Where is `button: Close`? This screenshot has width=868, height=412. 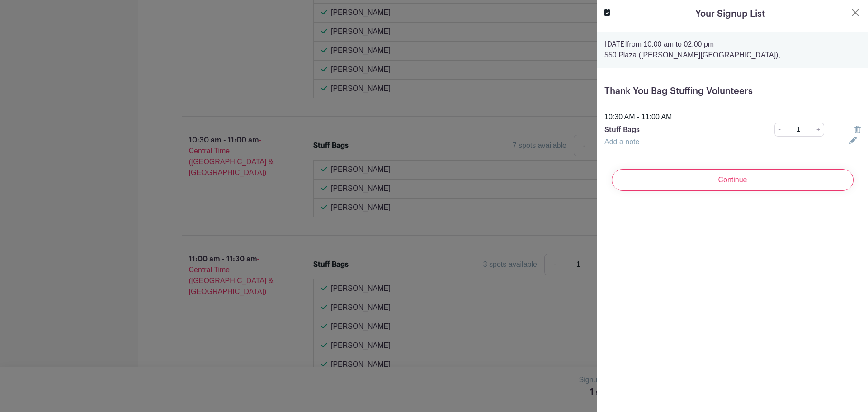
button: Close is located at coordinates (855, 13).